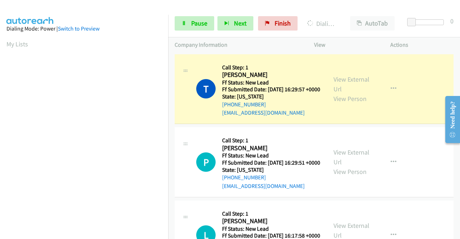  I want to click on div: Open Resource Center, so click(13, 28).